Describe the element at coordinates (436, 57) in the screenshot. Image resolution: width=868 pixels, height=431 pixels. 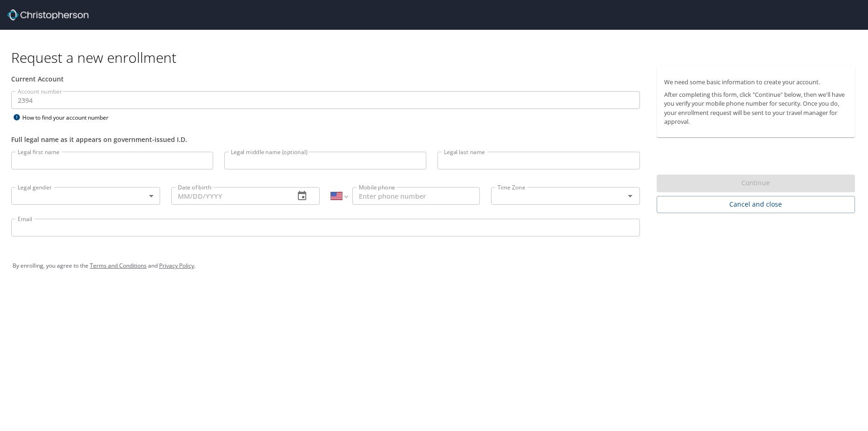
I see `h1: Request a new enrollment` at that location.